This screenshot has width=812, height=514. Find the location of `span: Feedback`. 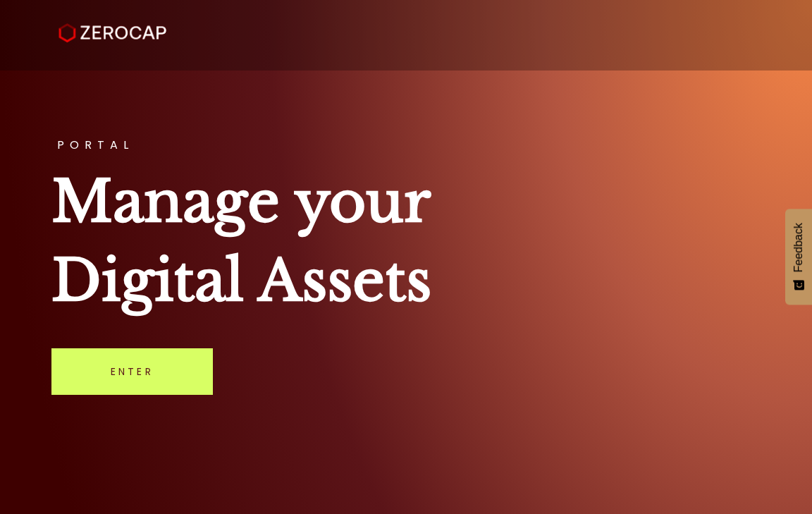

span: Feedback is located at coordinates (798, 247).